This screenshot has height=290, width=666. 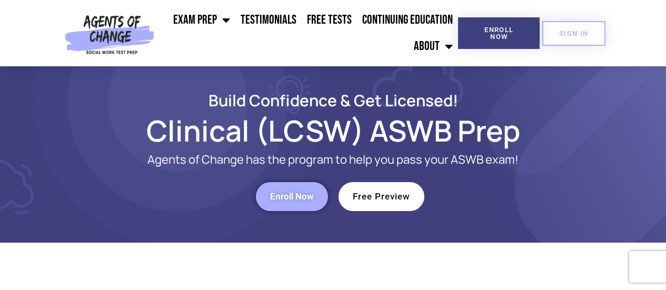 What do you see at coordinates (381, 196) in the screenshot?
I see `span: Free Preview` at bounding box center [381, 196].